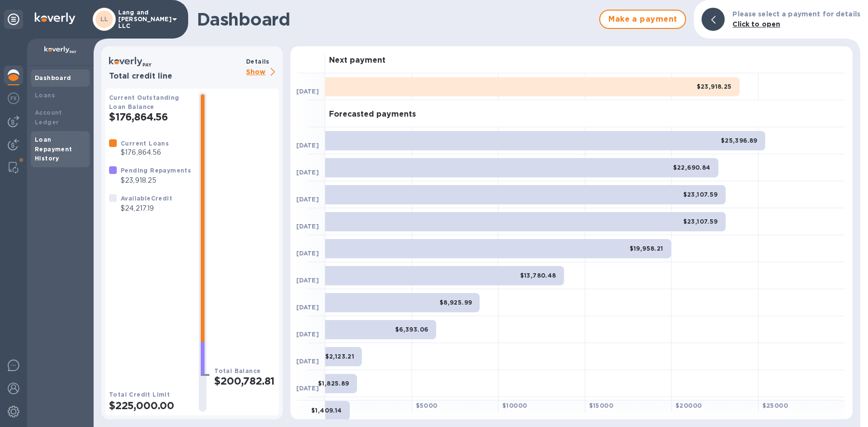  What do you see at coordinates (756, 24) in the screenshot?
I see `b: Click to open` at bounding box center [756, 24].